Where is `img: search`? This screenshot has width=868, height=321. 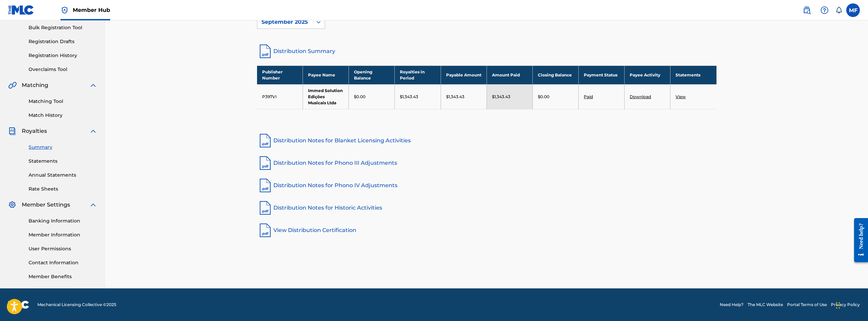 img: search is located at coordinates (806, 10).